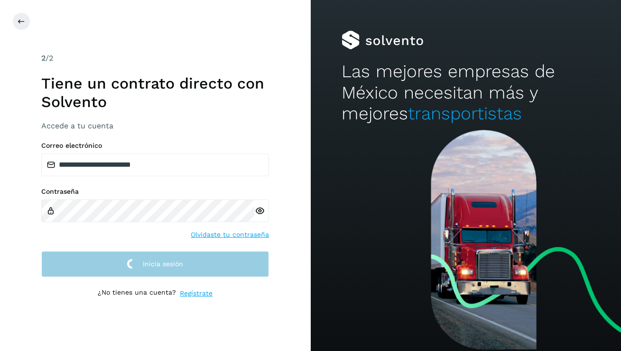  I want to click on span: 2, so click(43, 58).